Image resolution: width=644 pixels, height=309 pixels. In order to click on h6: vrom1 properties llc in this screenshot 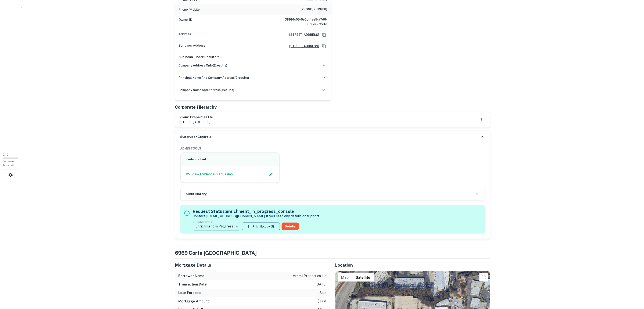, I will do `click(196, 117)`.